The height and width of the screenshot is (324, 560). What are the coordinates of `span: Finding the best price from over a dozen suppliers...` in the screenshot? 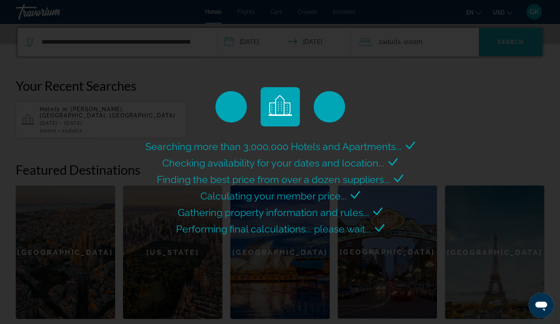 It's located at (273, 180).